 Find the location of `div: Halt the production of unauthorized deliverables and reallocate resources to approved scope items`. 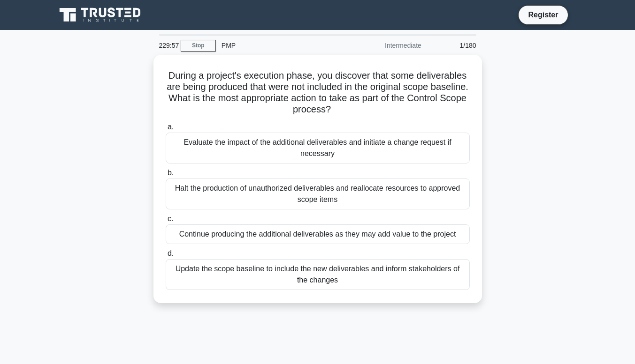

div: Halt the production of unauthorized deliverables and reallocate resources to approved scope items is located at coordinates (318, 194).